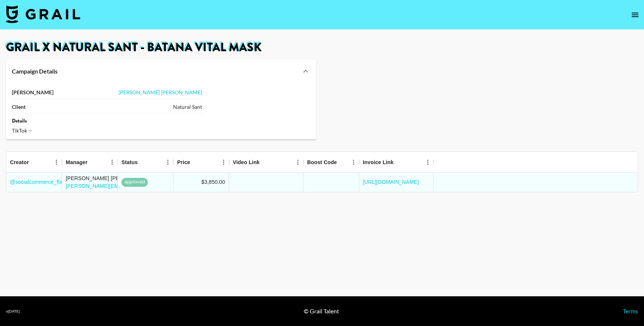 The height and width of the screenshot is (326, 644). I want to click on a: @socialcommerce_flatfee_us, so click(45, 182).